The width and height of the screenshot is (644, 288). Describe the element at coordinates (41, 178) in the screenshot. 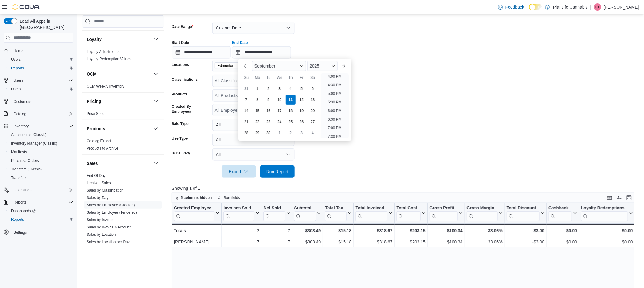

I see `span: Transfers` at that location.